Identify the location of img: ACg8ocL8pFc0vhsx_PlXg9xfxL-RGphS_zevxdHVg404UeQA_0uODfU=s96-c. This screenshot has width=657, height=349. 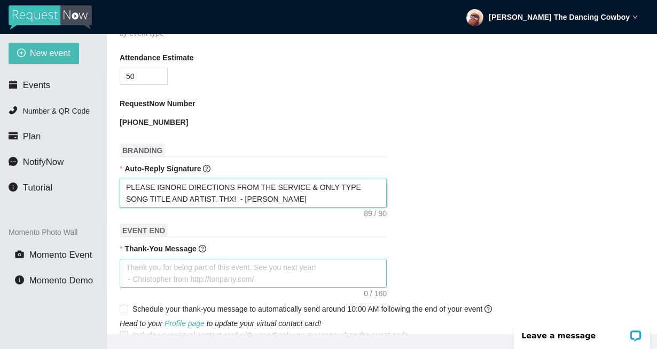
(475, 18).